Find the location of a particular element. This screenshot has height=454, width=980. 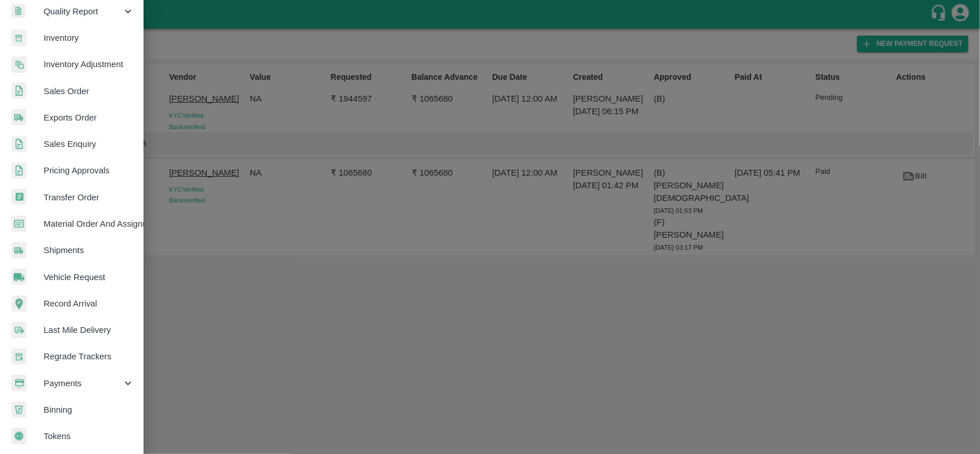

img: whInventory is located at coordinates (19, 38).